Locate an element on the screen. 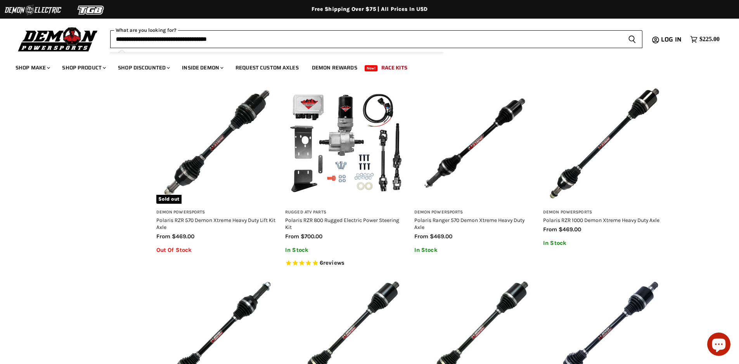 This screenshot has width=739, height=364. img: TGB Logo 2 is located at coordinates (91, 10).